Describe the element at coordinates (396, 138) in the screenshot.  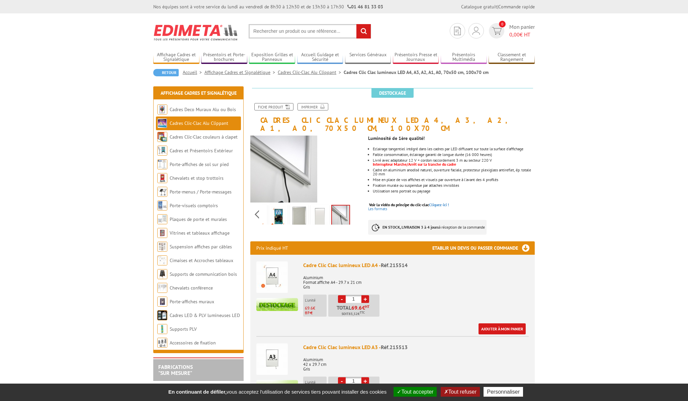
I see `strong: Luminosité de 1ère qualité!` at that location.